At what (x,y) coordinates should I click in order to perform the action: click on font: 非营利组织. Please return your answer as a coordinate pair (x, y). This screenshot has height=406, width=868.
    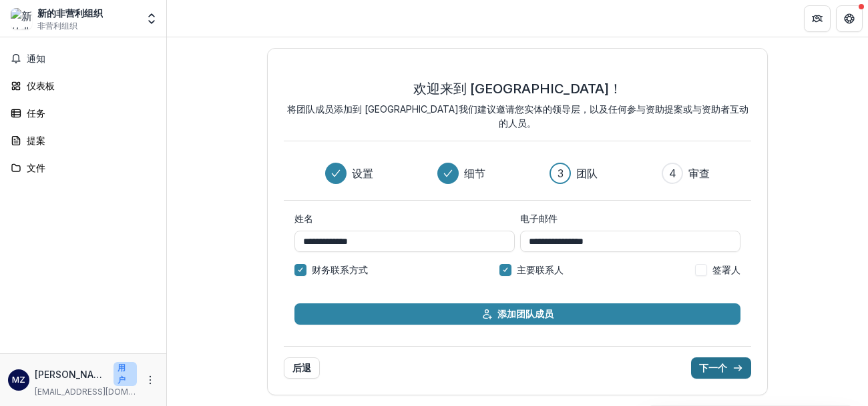
    Looking at the image, I should click on (57, 25).